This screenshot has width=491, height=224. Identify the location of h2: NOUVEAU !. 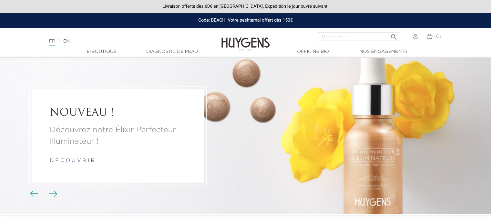
(118, 114).